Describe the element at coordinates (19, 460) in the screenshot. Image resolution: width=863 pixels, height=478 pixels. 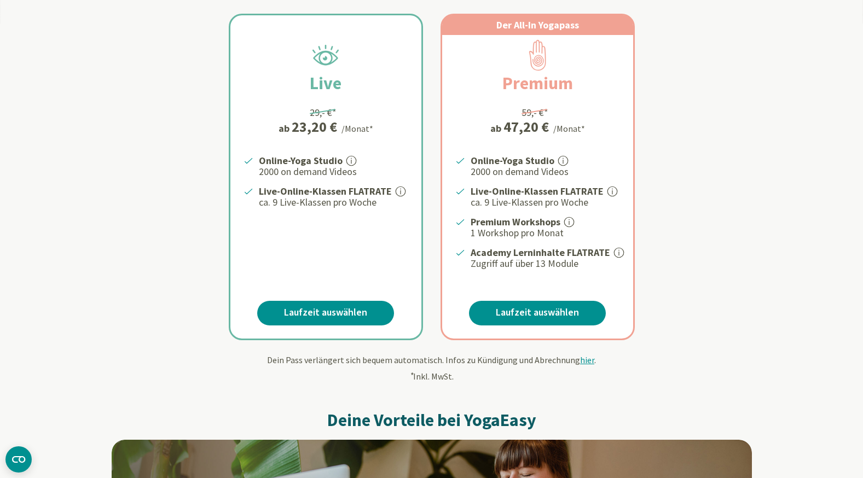
I see `button: CMP-Widget öffnen` at that location.